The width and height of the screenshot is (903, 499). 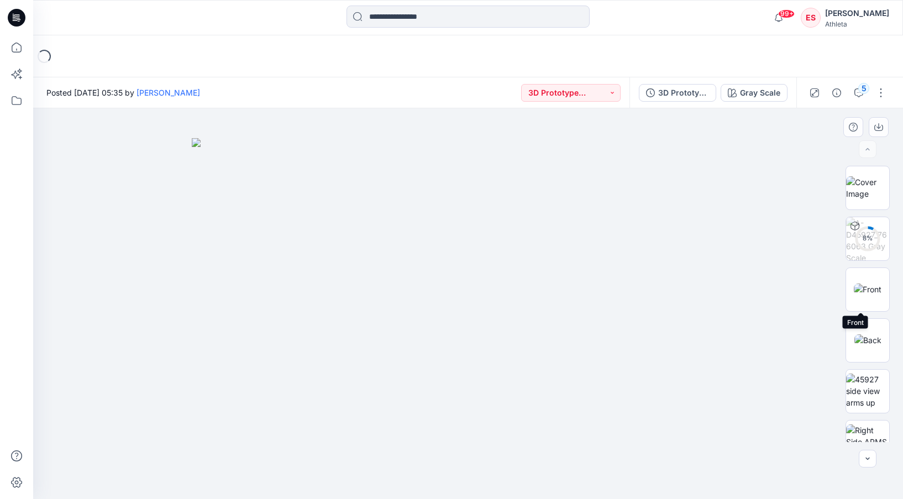 What do you see at coordinates (867, 340) in the screenshot?
I see `img: Back` at bounding box center [867, 340].